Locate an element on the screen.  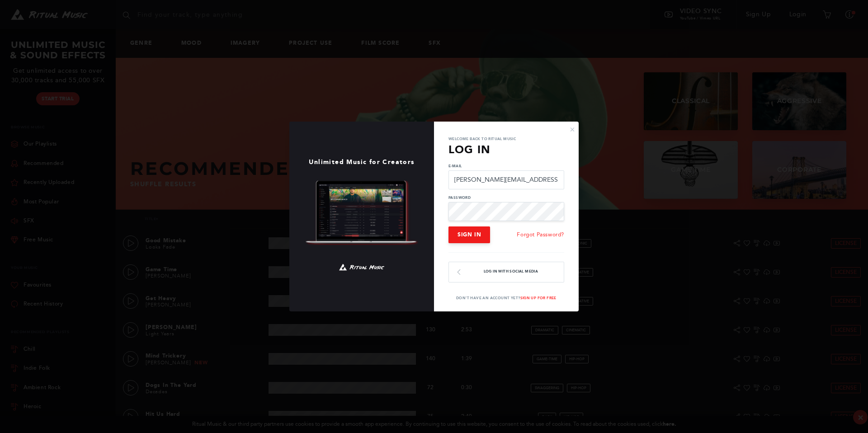
a: Sign Up For Free is located at coordinates (539, 298).